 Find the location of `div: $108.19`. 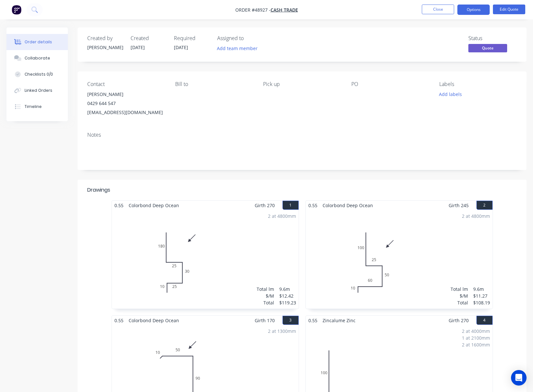

div: $108.19 is located at coordinates (482, 302).